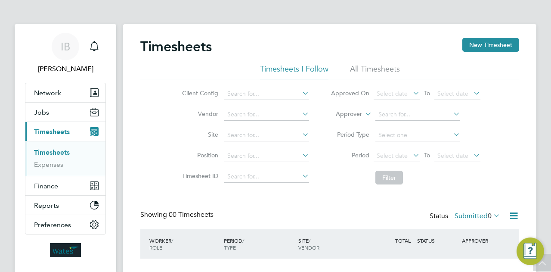  I want to click on div: Status, so click(466, 216).